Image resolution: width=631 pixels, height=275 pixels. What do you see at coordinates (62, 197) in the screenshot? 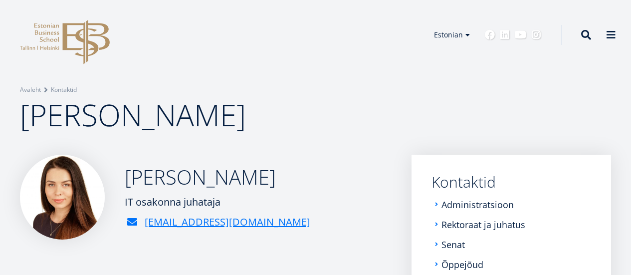
I see `img: Mari-Liis` at bounding box center [62, 197].